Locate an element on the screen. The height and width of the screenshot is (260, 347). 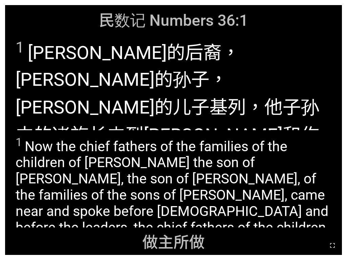
wh1121: 中的诸族 is located at coordinates (167, 149).